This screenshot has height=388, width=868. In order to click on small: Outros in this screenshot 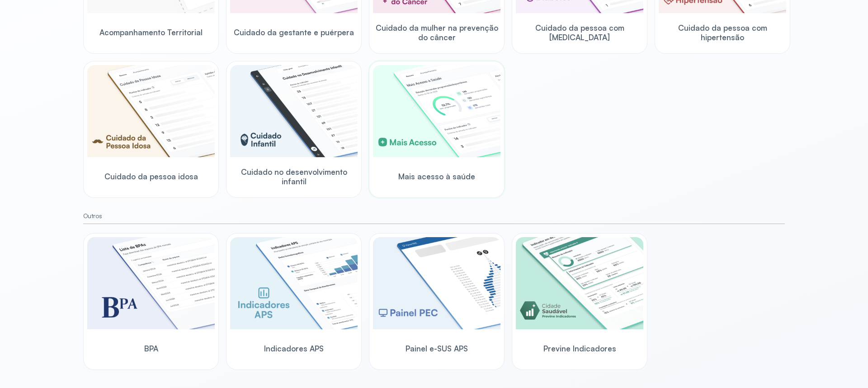, I will do `click(434, 216)`.